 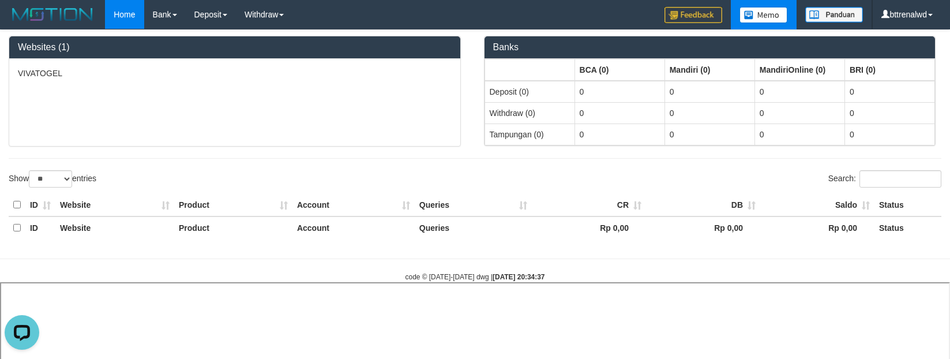 What do you see at coordinates (703, 205) in the screenshot?
I see `th: DB` at bounding box center [703, 205].